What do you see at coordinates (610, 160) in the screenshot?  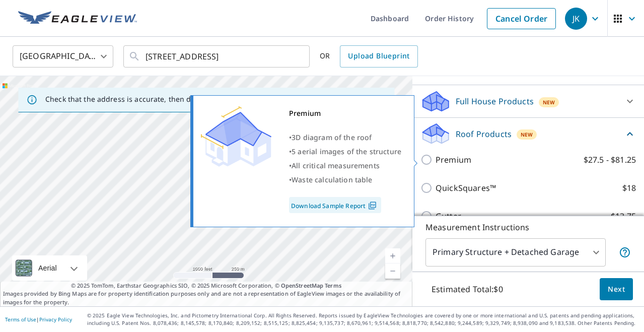 I see `p: $27.5 - $81.25` at bounding box center [610, 160].